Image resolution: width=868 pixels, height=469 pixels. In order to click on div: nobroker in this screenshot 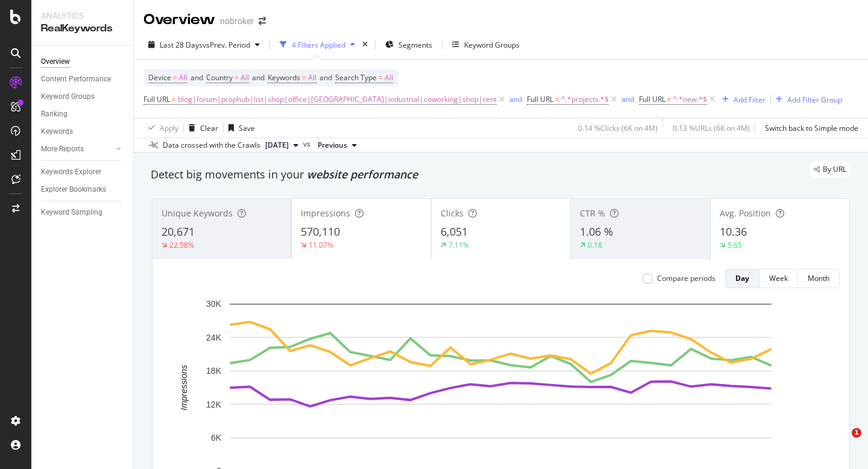, I will do `click(237, 21)`.